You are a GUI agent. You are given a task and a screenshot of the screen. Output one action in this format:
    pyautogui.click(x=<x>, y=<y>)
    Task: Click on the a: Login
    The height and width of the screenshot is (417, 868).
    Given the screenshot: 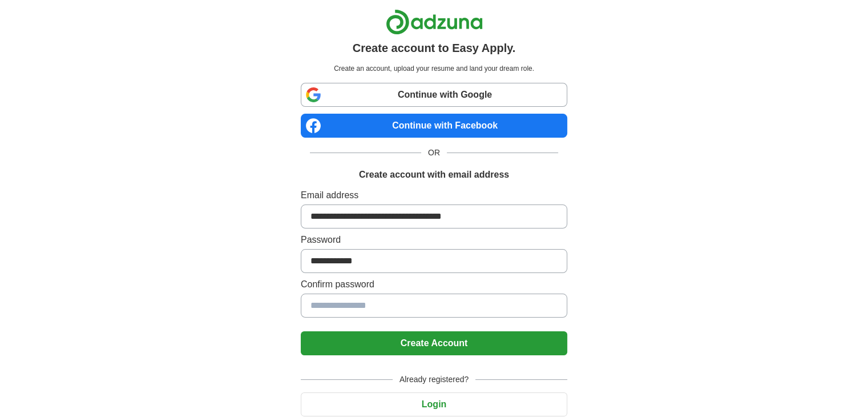 What is the action you would take?
    pyautogui.click(x=434, y=404)
    